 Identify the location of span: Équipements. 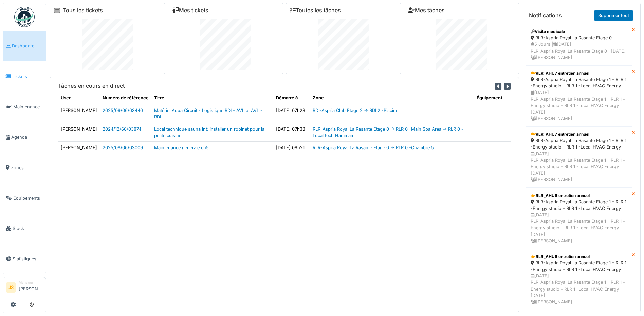
(28, 198).